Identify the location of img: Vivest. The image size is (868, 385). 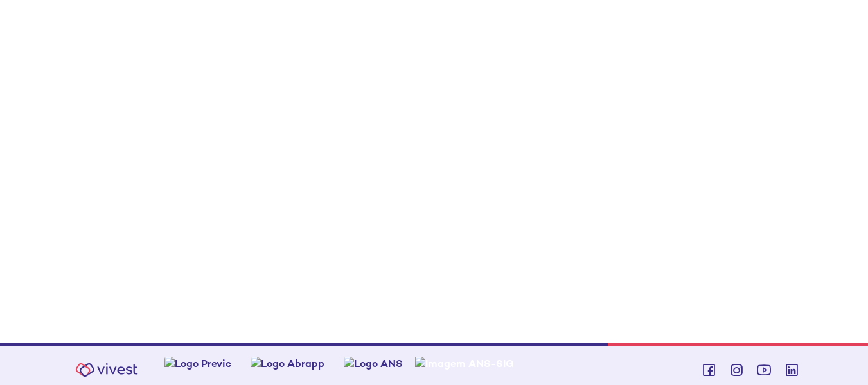
(107, 369).